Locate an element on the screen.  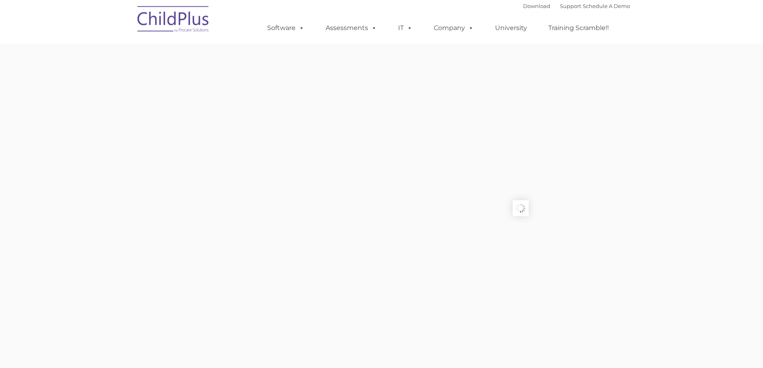
a: Company is located at coordinates (454, 28).